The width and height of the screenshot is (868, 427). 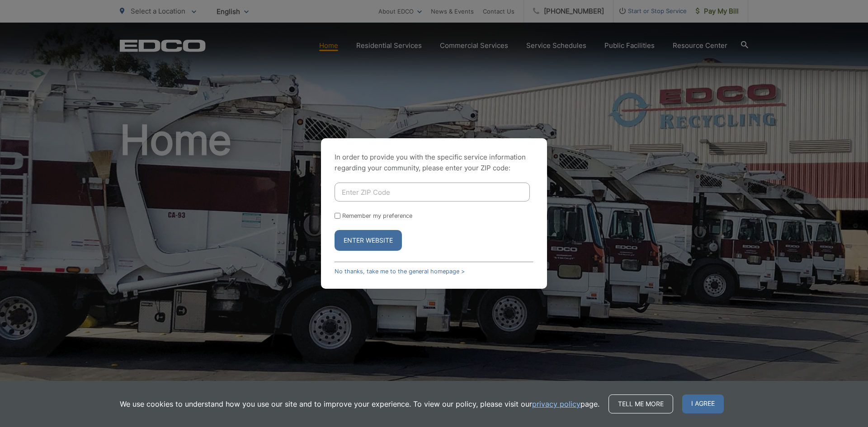 What do you see at coordinates (434, 163) in the screenshot?
I see `p: In order to provide you with the specific service information regarding your community, please en...` at bounding box center [434, 163].